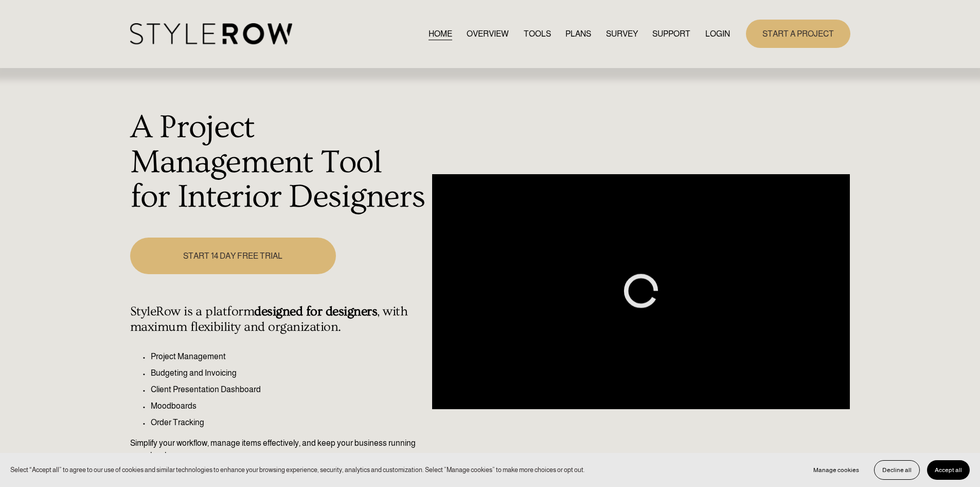 Image resolution: width=980 pixels, height=487 pixels. Describe the element at coordinates (537, 33) in the screenshot. I see `a: TOOLS` at that location.